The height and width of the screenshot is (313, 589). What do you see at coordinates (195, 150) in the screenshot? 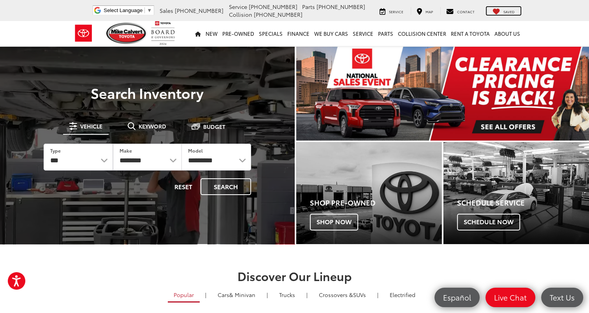
I see `label: Model` at bounding box center [195, 150].